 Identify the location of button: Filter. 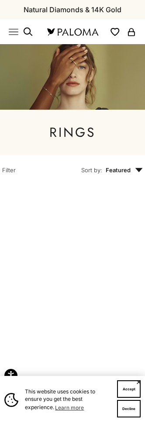
(37, 167).